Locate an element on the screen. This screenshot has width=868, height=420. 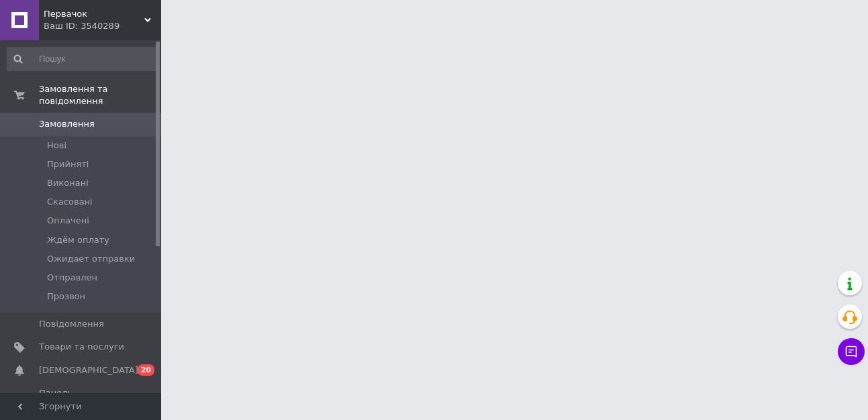
span: Товари та послуги is located at coordinates (82, 347).